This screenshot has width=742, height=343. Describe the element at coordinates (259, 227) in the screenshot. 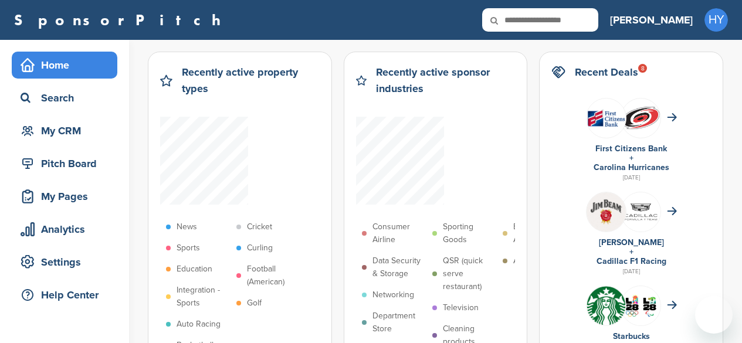

I see `p: Cricket` at that location.